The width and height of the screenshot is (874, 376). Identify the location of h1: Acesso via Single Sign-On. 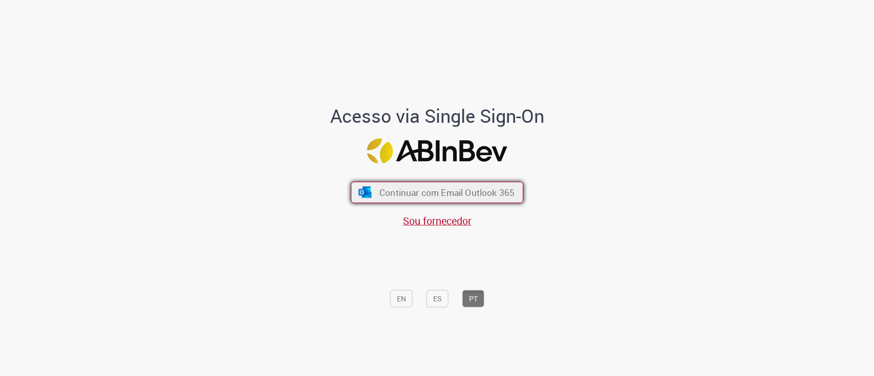
(437, 116).